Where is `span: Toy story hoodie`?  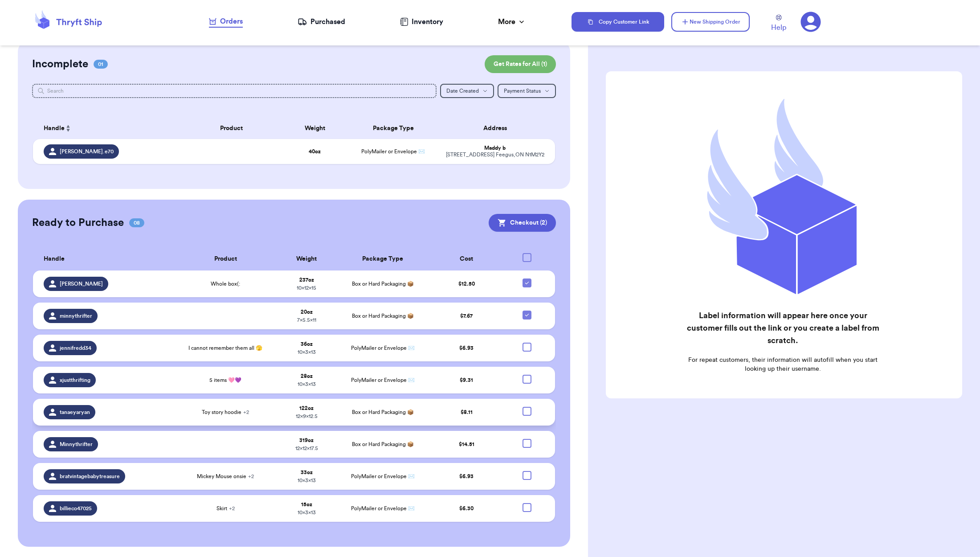 span: Toy story hoodie is located at coordinates (225, 411).